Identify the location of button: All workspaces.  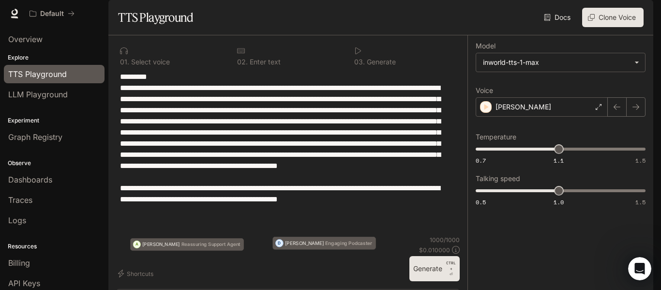
(52, 14).